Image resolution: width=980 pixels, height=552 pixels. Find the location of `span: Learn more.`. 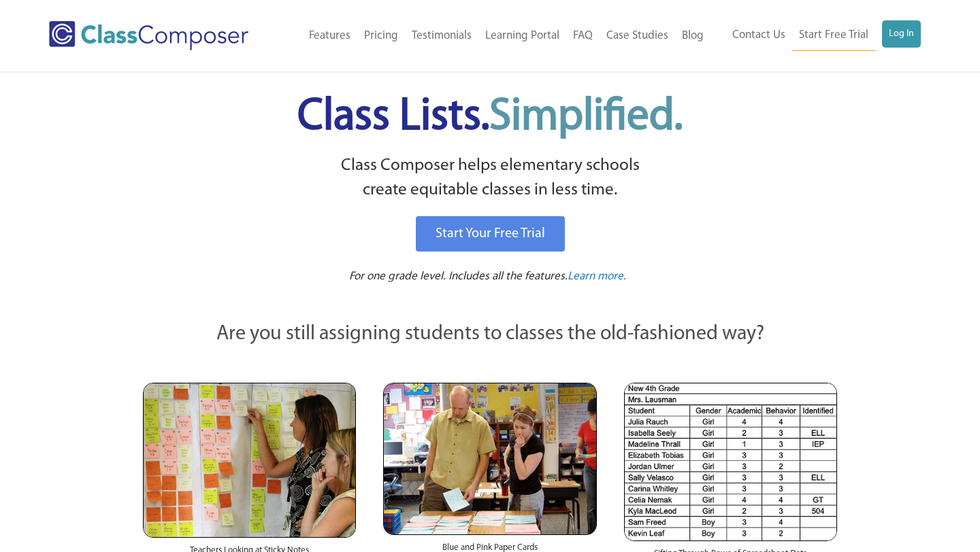

span: Learn more. is located at coordinates (597, 276).